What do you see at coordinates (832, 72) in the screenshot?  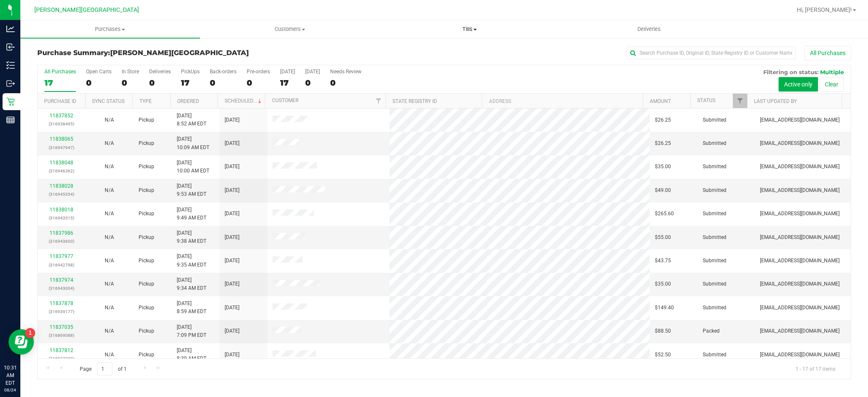 I see `span: Multiple` at bounding box center [832, 72].